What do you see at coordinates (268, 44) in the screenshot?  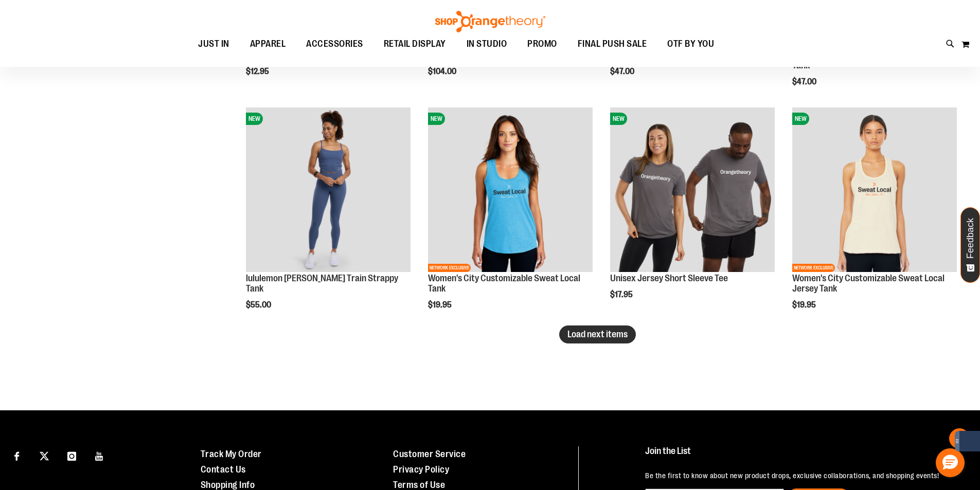 I see `a: APPAREL` at bounding box center [268, 44].